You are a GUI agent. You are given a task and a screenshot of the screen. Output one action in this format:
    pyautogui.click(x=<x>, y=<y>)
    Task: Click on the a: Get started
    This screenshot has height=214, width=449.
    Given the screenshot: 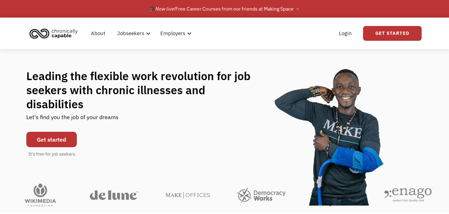 What is the action you would take?
    pyautogui.click(x=52, y=139)
    